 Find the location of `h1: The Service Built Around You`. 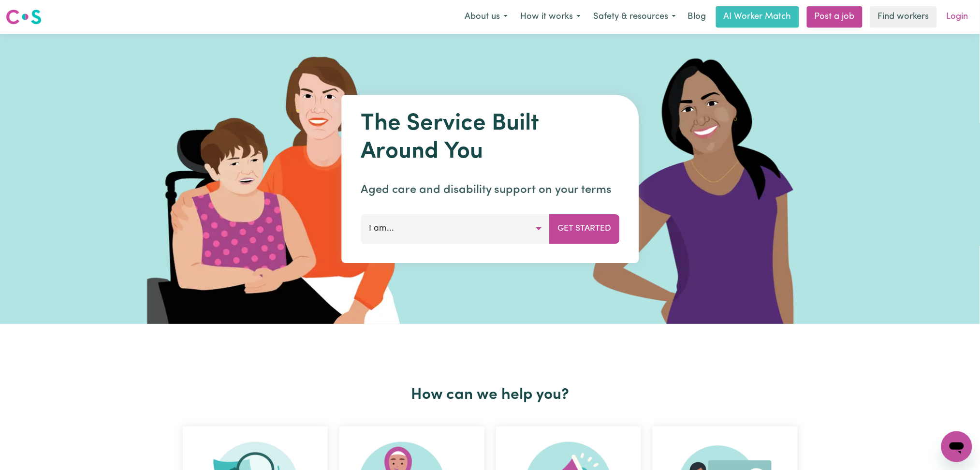

h1: The Service Built Around You is located at coordinates (489, 138).